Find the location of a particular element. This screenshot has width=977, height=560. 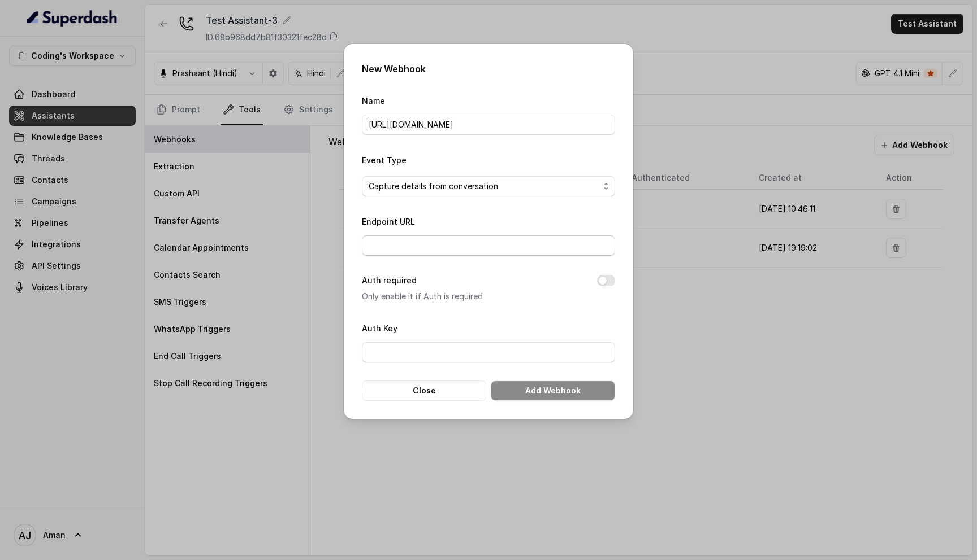

p: Only enable it if Auth is required is located at coordinates (470, 296).